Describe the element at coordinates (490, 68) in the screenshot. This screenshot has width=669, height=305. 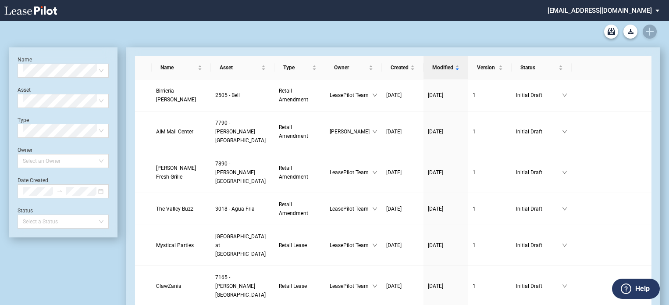
I see `th: Version` at that location.